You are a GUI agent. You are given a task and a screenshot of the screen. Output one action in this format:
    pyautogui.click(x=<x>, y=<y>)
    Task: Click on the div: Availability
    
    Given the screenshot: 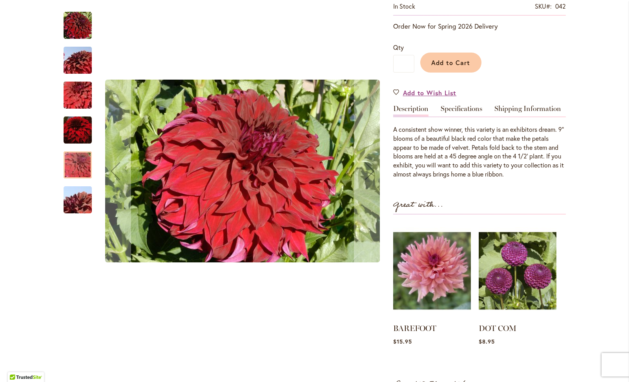 What is the action you would take?
    pyautogui.click(x=404, y=6)
    